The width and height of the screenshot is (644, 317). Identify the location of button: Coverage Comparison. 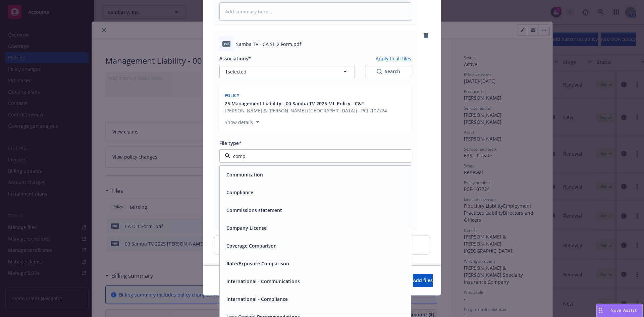
(251, 245).